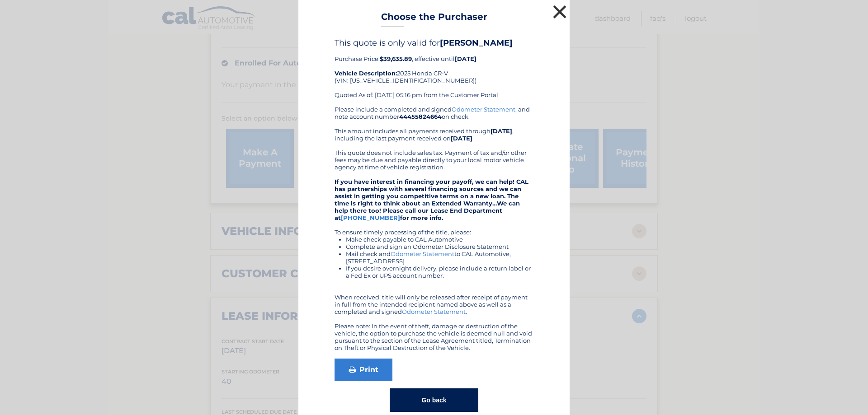  I want to click on b: 44455824664, so click(421, 116).